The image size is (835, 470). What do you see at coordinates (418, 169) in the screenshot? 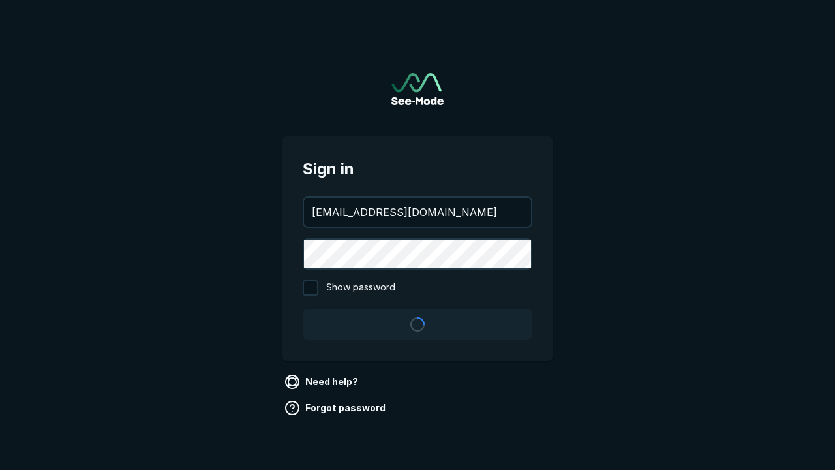
I see `span: Sign in` at bounding box center [418, 169].